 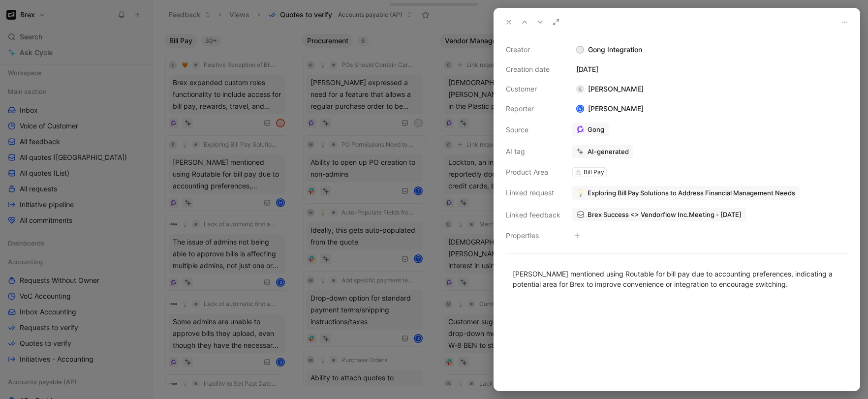 I want to click on div: Customer, so click(x=533, y=89).